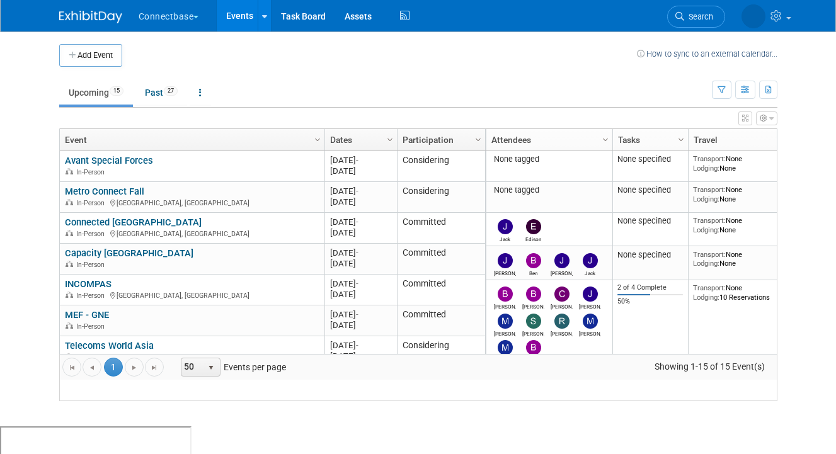 The image size is (836, 454). I want to click on a: Dates, so click(359, 140).